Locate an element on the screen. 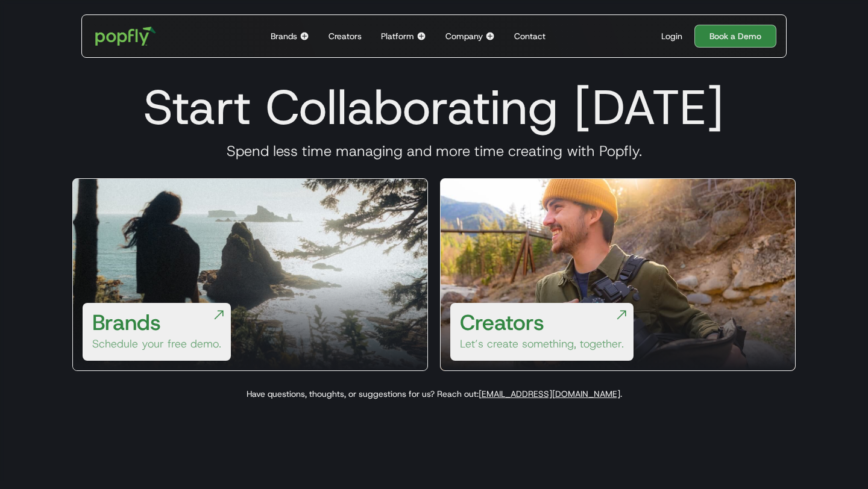 The height and width of the screenshot is (489, 868). div: Contact is located at coordinates (530, 36).